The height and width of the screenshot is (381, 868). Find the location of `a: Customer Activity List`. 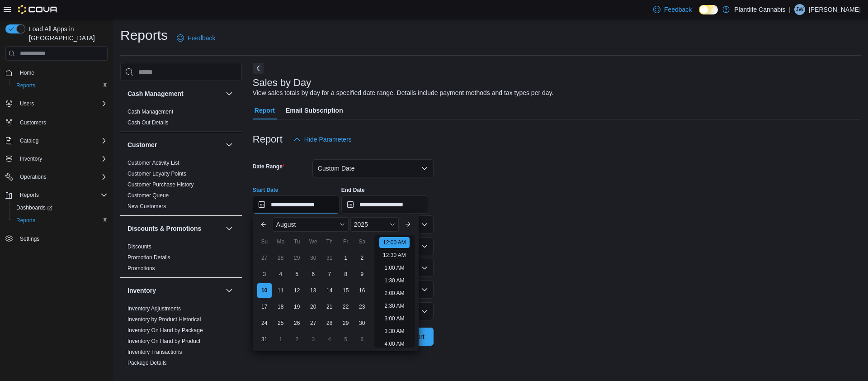

a: Customer Activity List is located at coordinates (153, 163).